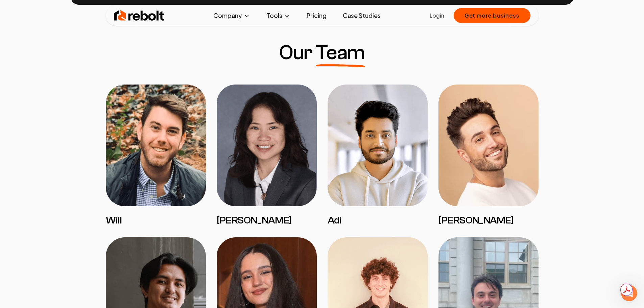  I want to click on a: Pricing, so click(317, 16).